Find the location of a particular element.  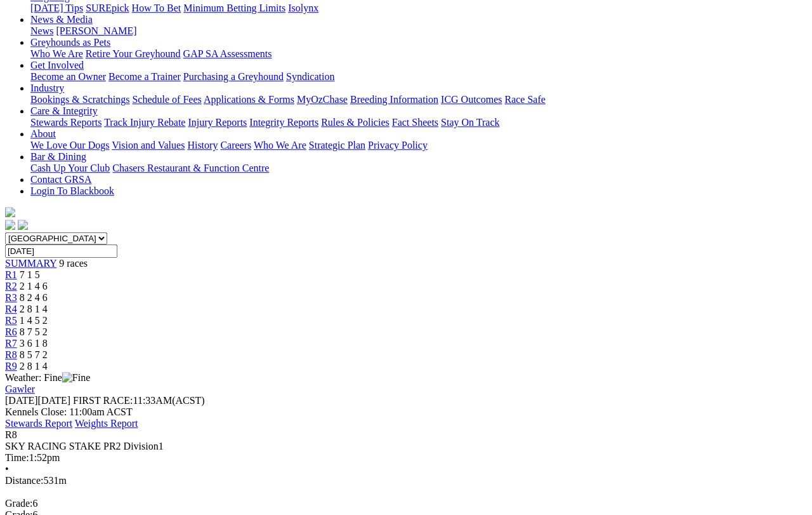

a: History is located at coordinates (203, 145).